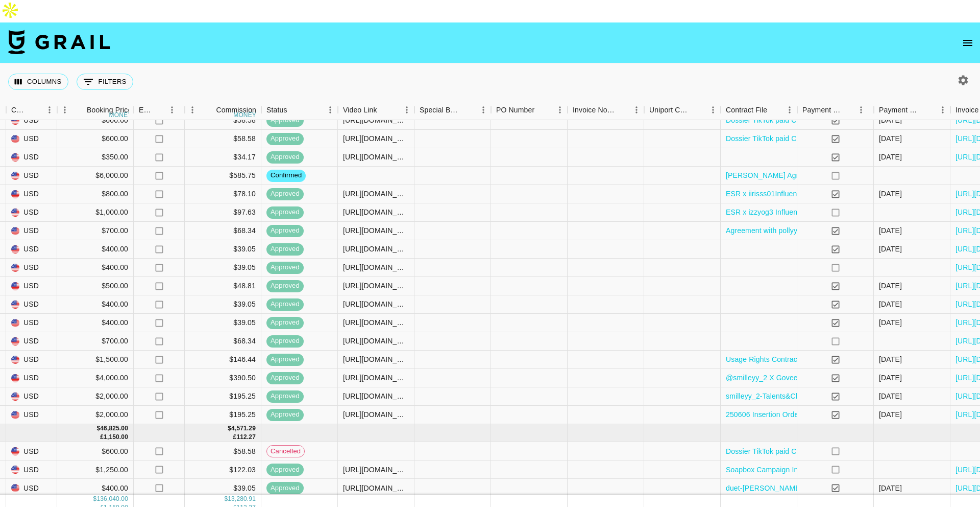 The width and height of the screenshot is (980, 507). Describe the element at coordinates (890, 396) in the screenshot. I see `div: 28/07/2025` at that location.